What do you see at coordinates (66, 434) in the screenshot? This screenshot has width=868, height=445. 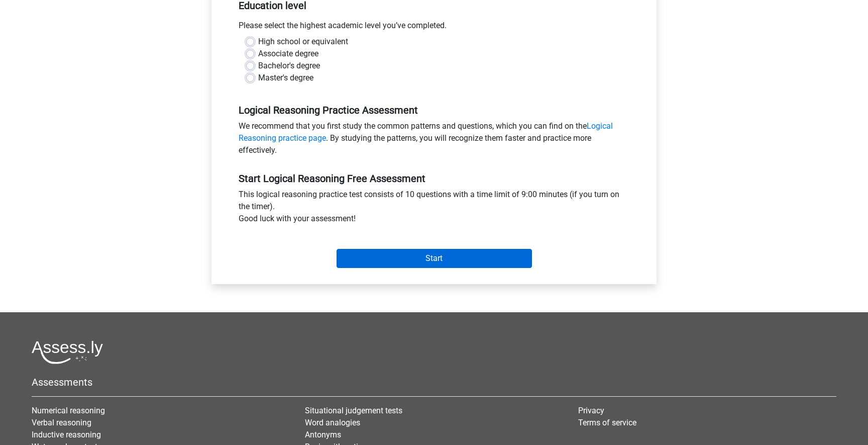 I see `a: Inductive reasoning` at bounding box center [66, 434].